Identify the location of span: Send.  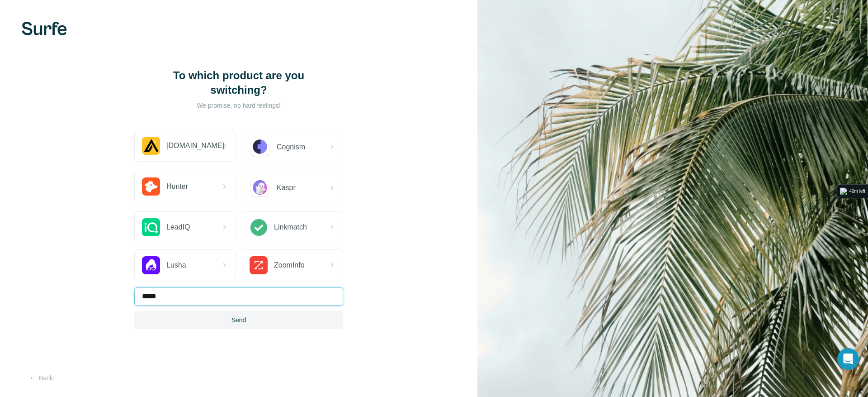
(239, 320).